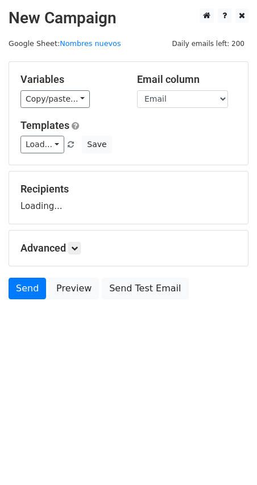  I want to click on a: Send, so click(27, 289).